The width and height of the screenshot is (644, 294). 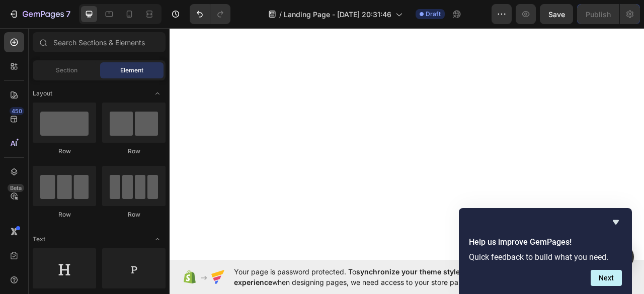 I want to click on span: Element, so click(x=132, y=70).